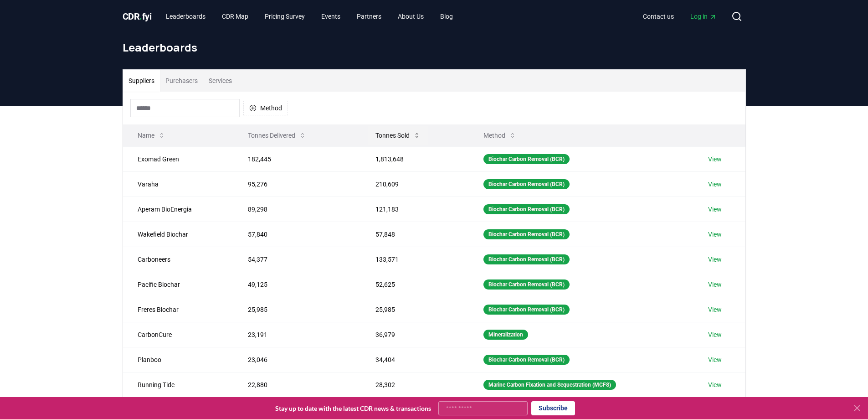 This screenshot has height=419, width=868. Describe the element at coordinates (415, 284) in the screenshot. I see `td: 52,625` at that location.